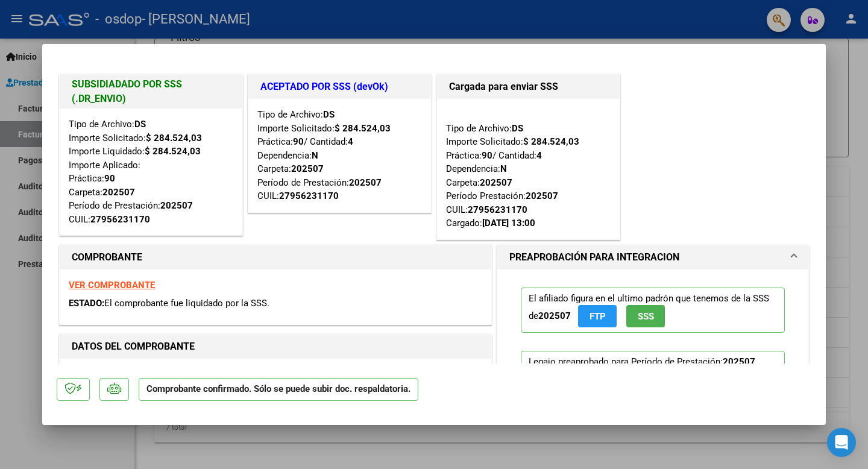 The width and height of the screenshot is (868, 469). Describe the element at coordinates (842, 443) in the screenshot. I see `div: Open Intercom Messenger` at that location.